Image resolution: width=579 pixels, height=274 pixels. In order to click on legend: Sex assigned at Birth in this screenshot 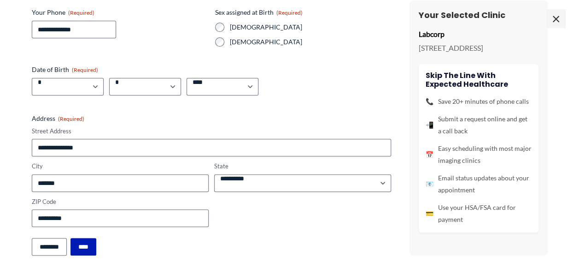, I will do `click(259, 12)`.